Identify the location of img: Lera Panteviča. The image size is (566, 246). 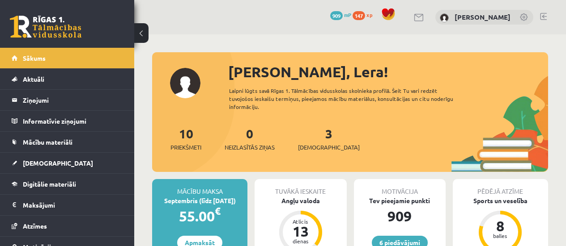
(444, 18).